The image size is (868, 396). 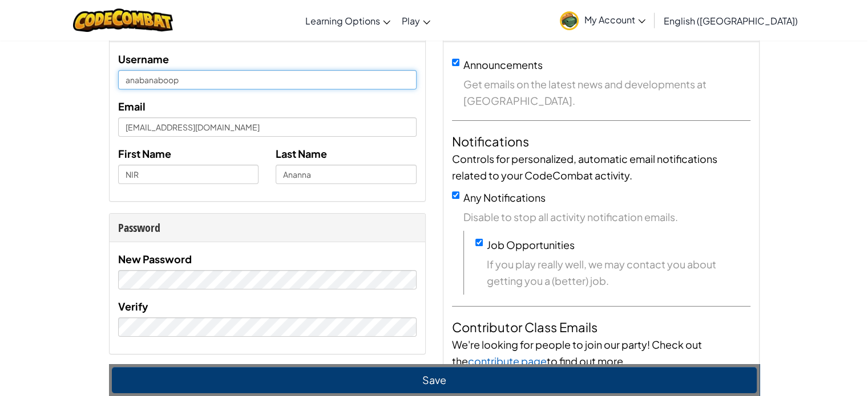 I want to click on span: If you play really well, we may contact you about getting you a (better) job., so click(x=619, y=272).